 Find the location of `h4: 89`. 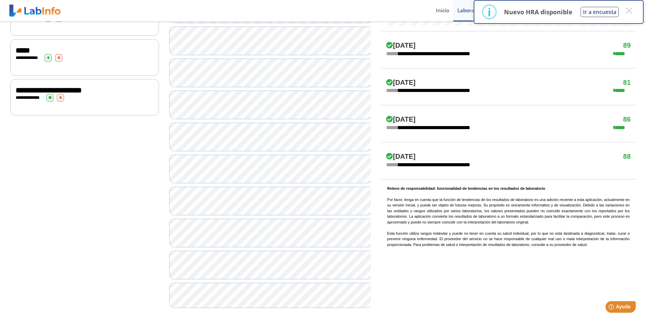

h4: 89 is located at coordinates (627, 46).